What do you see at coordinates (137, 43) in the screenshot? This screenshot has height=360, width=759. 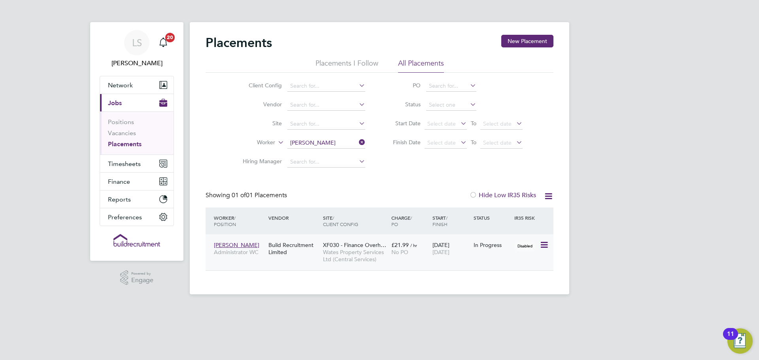 I see `span: LS` at bounding box center [137, 43].